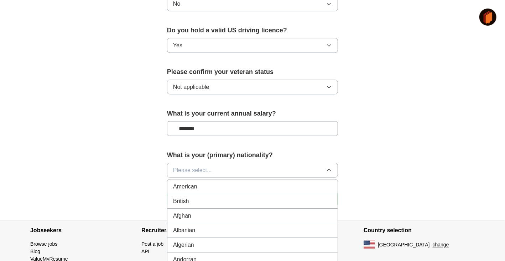  What do you see at coordinates (44, 244) in the screenshot?
I see `a: Browse jobs` at bounding box center [44, 244].